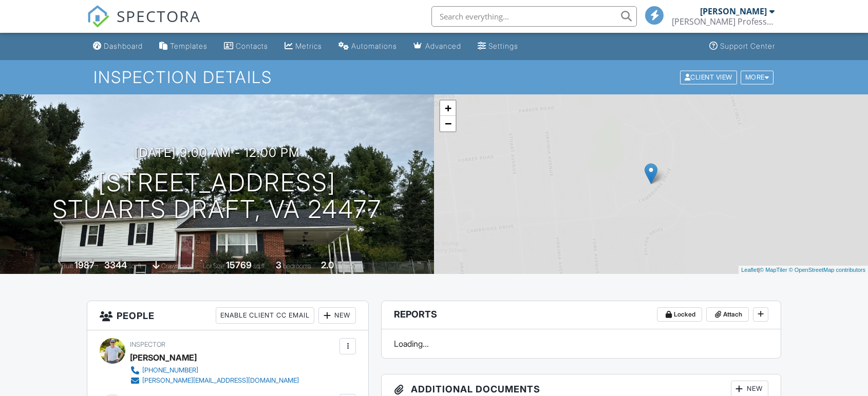  I want to click on div: Settings, so click(503, 46).